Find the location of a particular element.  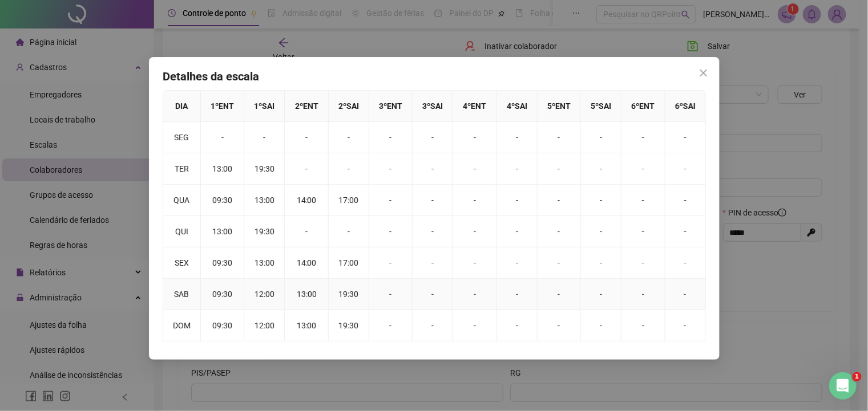

td: SEG is located at coordinates (182, 137).